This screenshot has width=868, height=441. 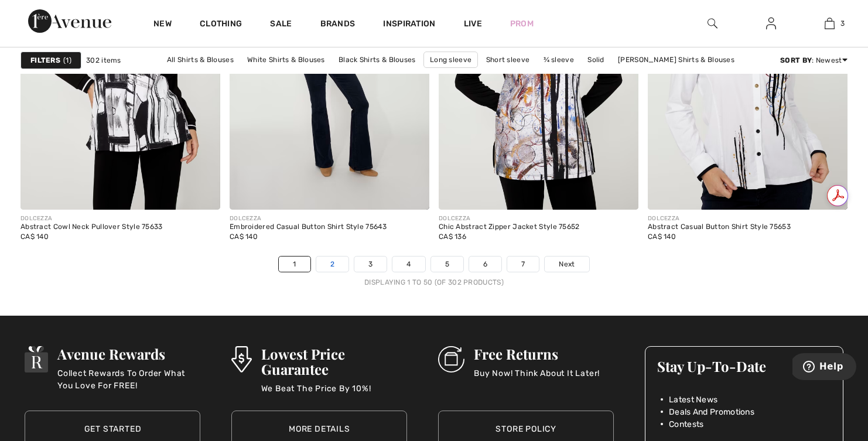 I want to click on img: My Info, so click(x=770, y=24).